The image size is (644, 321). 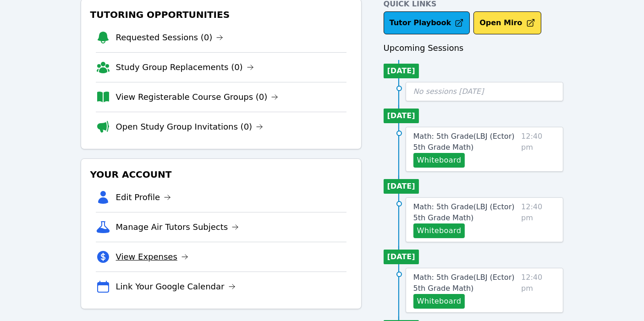 What do you see at coordinates (190, 127) in the screenshot?
I see `a: Open Study Group Invitations (0)` at bounding box center [190, 127].